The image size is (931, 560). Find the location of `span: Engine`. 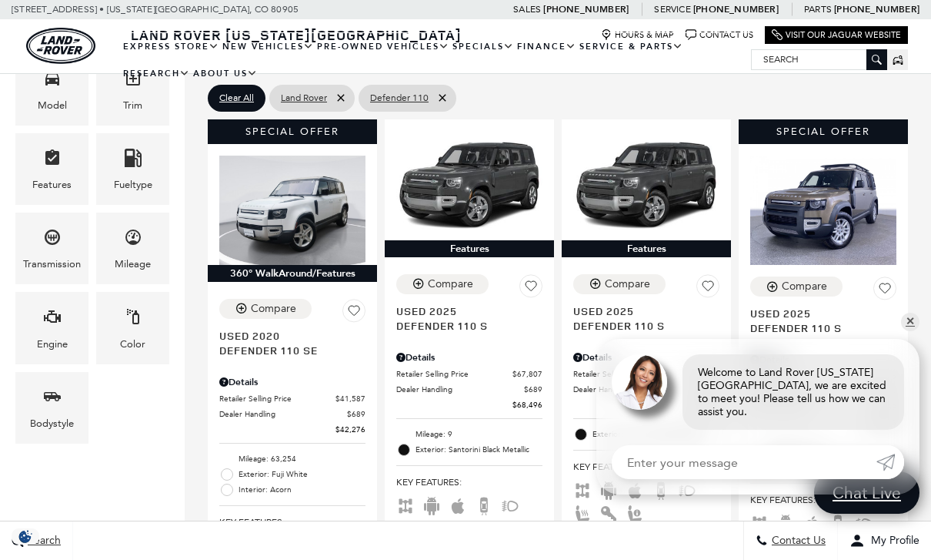

span: Engine is located at coordinates (52, 319).